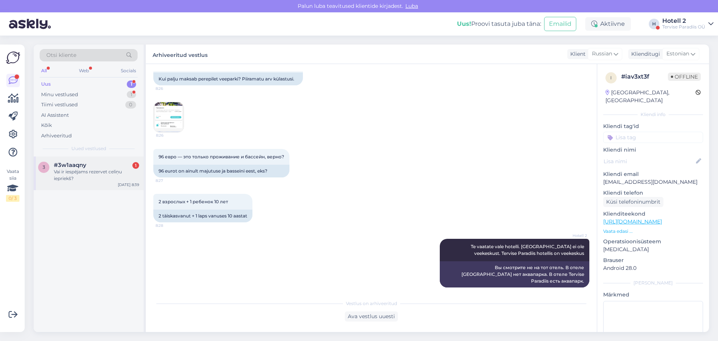 This screenshot has width=718, height=341. I want to click on span: #3w1aaqny, so click(70, 165).